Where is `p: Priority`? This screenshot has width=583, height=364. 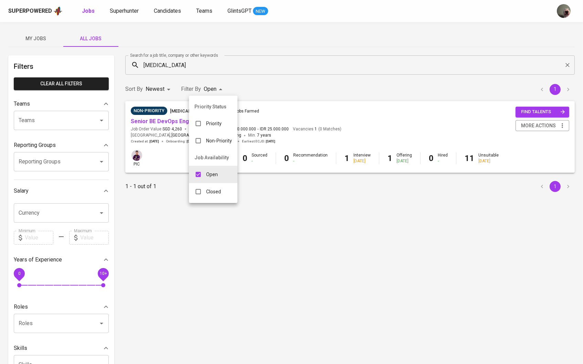
p: Priority is located at coordinates (214, 124).